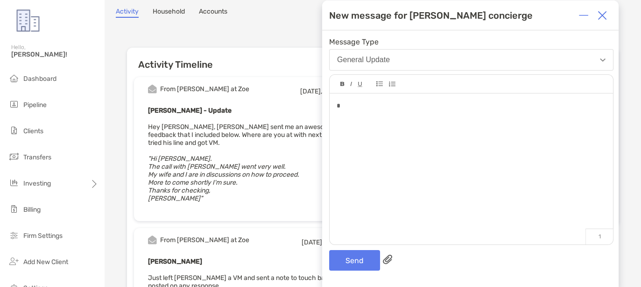  I want to click on em: My wife and I are in discussions on how to proceed., so click(224, 174).